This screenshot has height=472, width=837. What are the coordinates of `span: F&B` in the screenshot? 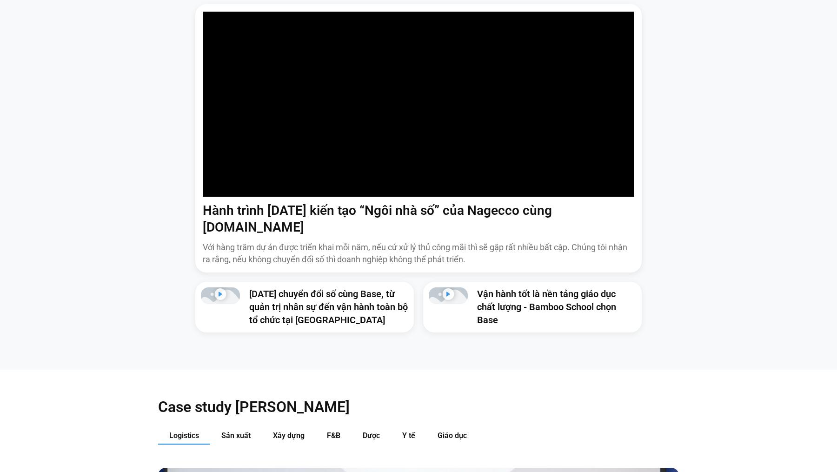 It's located at (333, 435).